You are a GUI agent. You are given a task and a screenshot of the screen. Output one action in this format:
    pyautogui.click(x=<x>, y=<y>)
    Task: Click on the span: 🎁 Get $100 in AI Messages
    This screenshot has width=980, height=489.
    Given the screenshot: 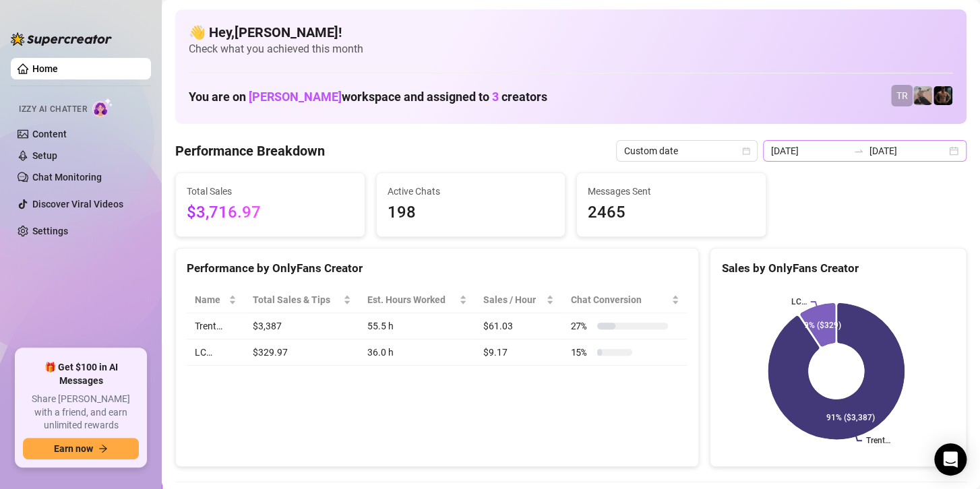 What is the action you would take?
    pyautogui.click(x=80, y=374)
    